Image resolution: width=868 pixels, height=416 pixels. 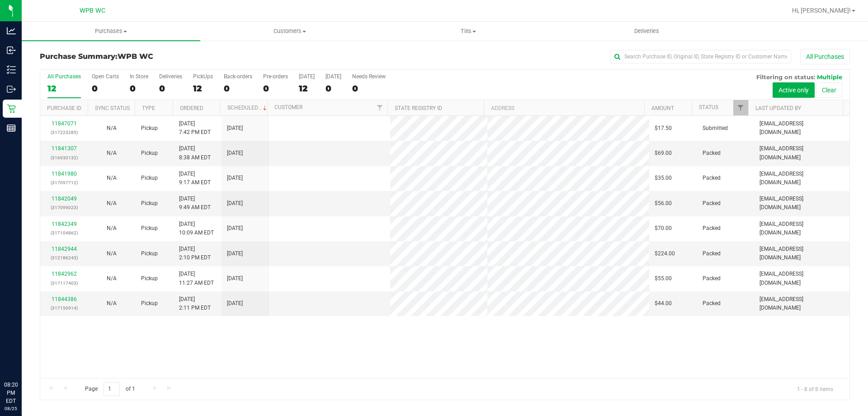 I want to click on span: $56.00, so click(x=663, y=203).